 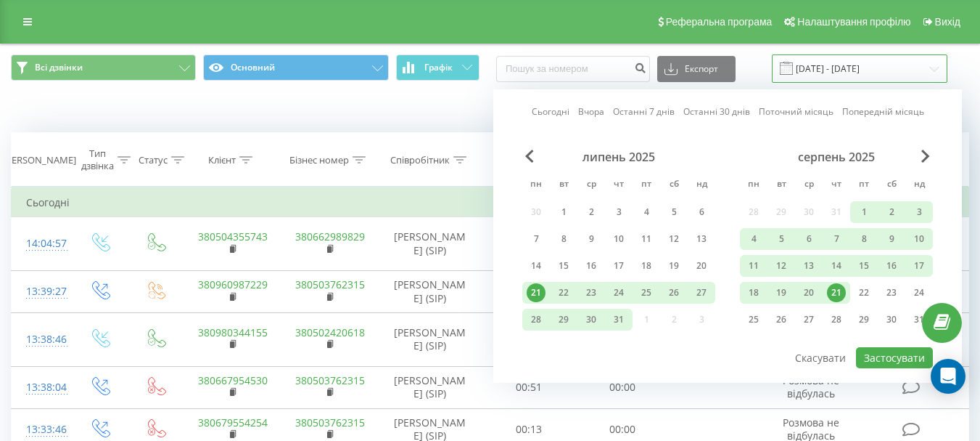 I want to click on div: пт 22 серп 2025 р., so click(x=864, y=293).